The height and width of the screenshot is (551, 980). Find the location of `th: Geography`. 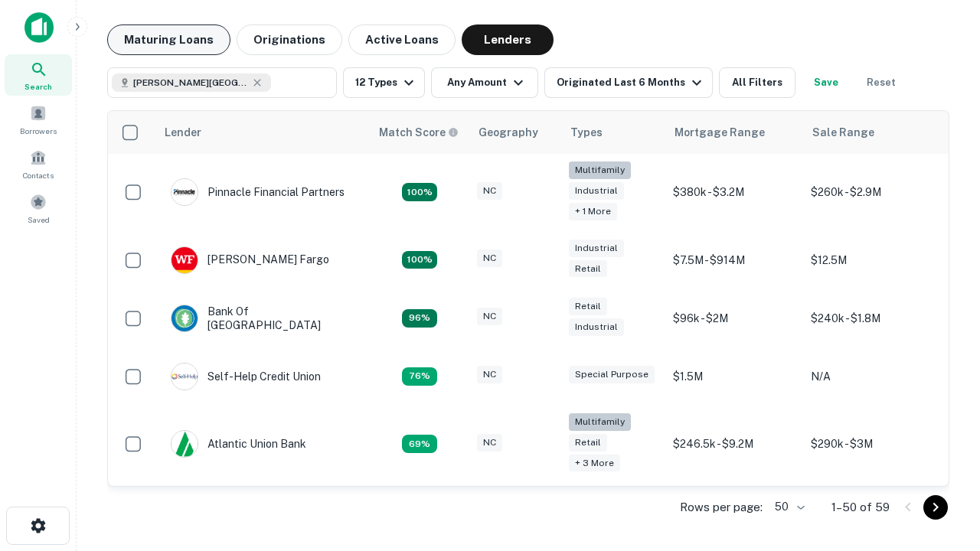

th: Geography is located at coordinates (515, 133).